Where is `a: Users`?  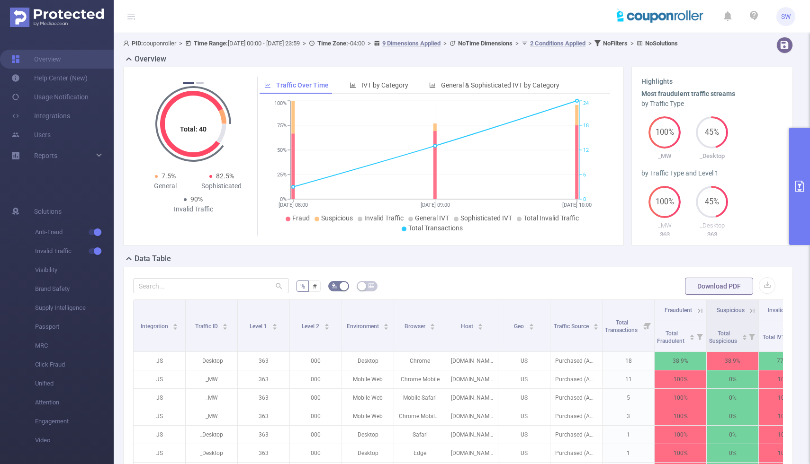
a: Users is located at coordinates (31, 135).